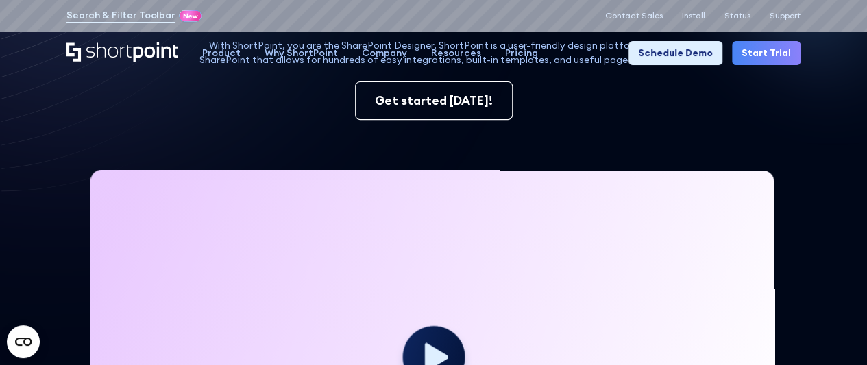  What do you see at coordinates (784, 16) in the screenshot?
I see `p: Support` at bounding box center [784, 16].